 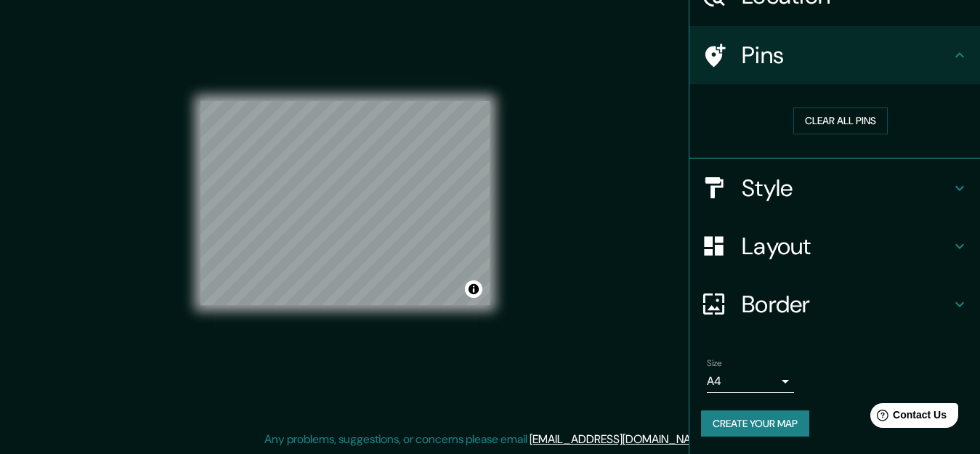 What do you see at coordinates (69, 18) in the screenshot?
I see `span: Contact Us` at bounding box center [69, 18].